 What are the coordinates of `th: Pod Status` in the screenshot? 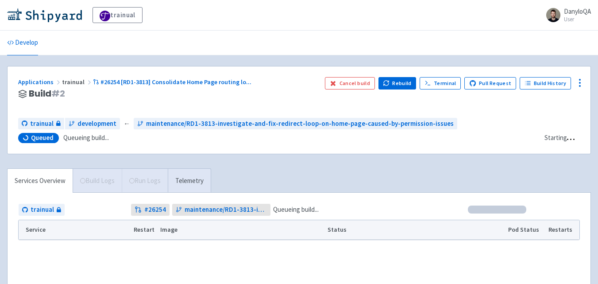 It's located at (526, 230).